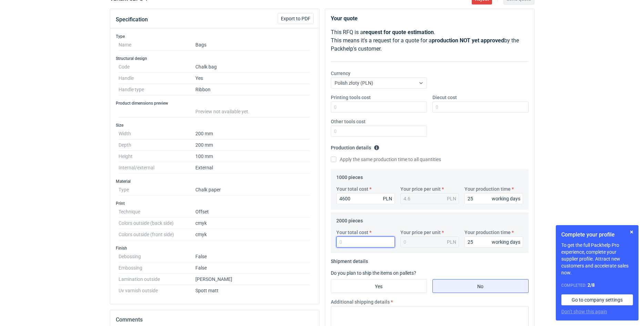 The height and width of the screenshot is (326, 644). Describe the element at coordinates (215, 104) in the screenshot. I see `h3: Product dimensions preview` at that location.